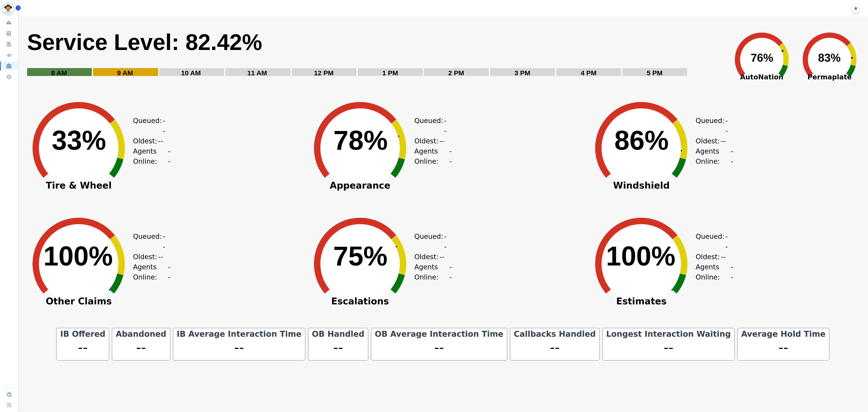 This screenshot has width=868, height=412. Describe the element at coordinates (257, 73) in the screenshot. I see `text: 11 AM` at that location.